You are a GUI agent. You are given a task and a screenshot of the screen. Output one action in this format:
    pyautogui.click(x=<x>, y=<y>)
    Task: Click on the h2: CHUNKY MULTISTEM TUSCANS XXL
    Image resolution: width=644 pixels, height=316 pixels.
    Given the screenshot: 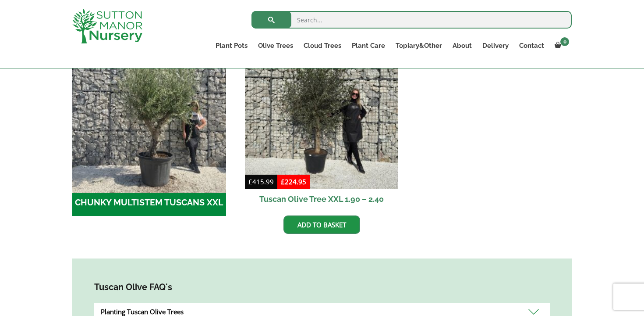 What is the action you would take?
    pyautogui.click(x=149, y=203)
    